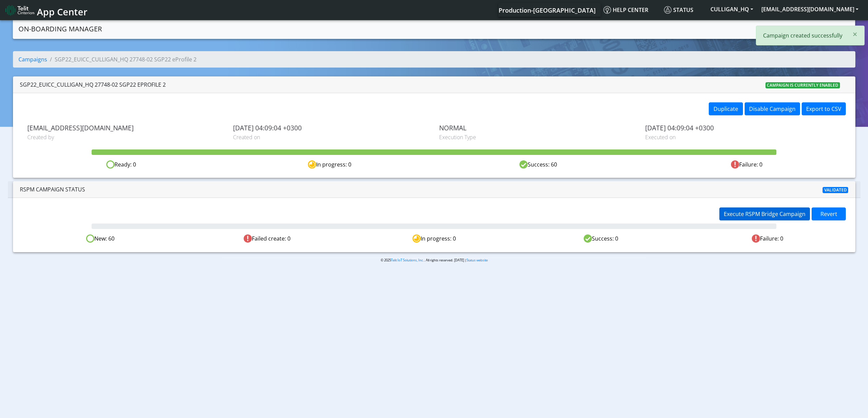 This screenshot has width=868, height=418. I want to click on nav: breadcrumb, so click(434, 62).